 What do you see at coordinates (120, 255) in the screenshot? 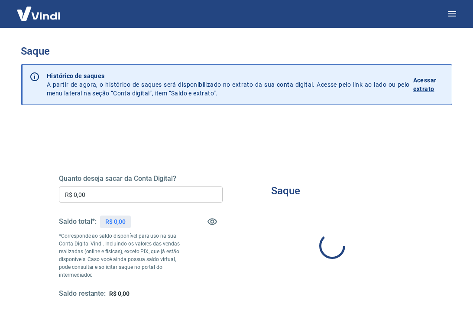
I see `p: *Corresponde ao saldo disponível para uso na sua Conta Digital Vindi. Incluindo os valores das ve...` at bounding box center [120, 255].